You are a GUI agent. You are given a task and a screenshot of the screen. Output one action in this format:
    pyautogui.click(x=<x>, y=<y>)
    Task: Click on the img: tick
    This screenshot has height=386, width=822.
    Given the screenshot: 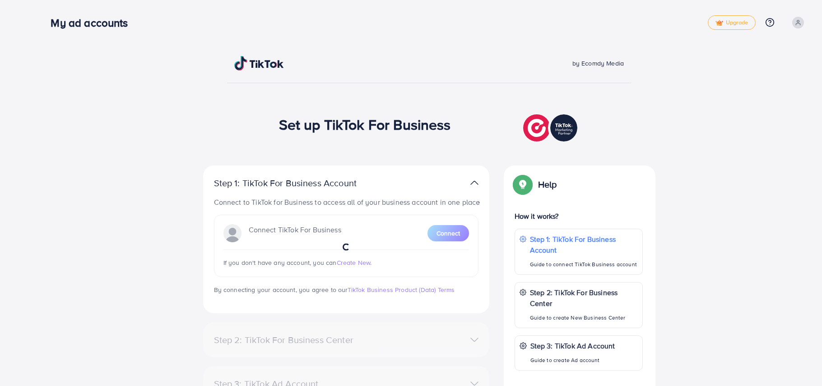 What is the action you would take?
    pyautogui.click(x=719, y=23)
    